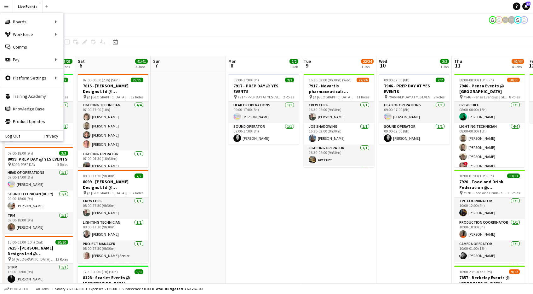  I want to click on span: 09:00-18:00 (9h), so click(20, 153).